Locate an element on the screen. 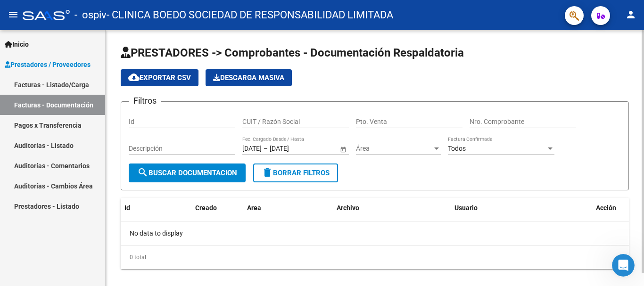 This screenshot has height=286, width=644. app-download-masive: Descarga masiva de comprobantes (adjuntos) is located at coordinates (249, 78).